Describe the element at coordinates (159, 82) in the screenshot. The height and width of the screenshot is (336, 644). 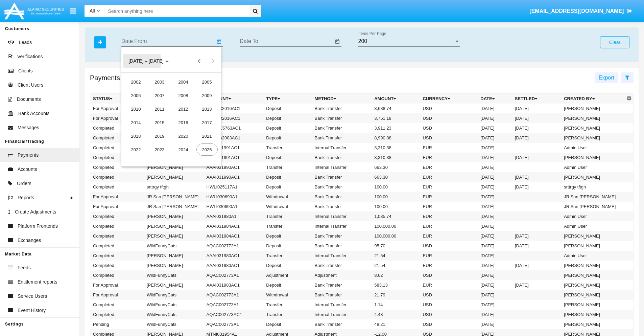
I see `td: 2003` at that location.